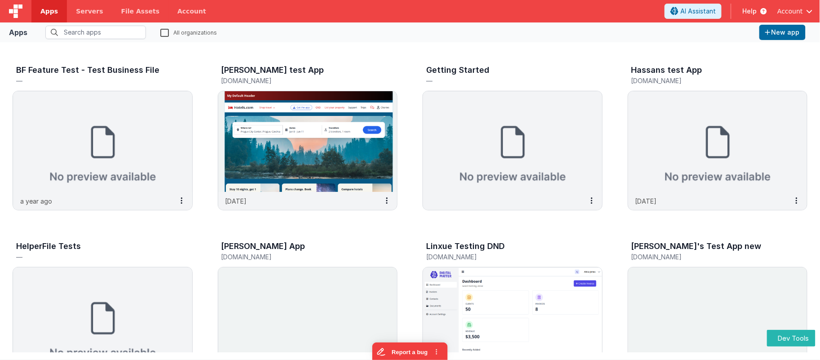 The height and width of the screenshot is (360, 820). I want to click on div: Apps, so click(18, 32).